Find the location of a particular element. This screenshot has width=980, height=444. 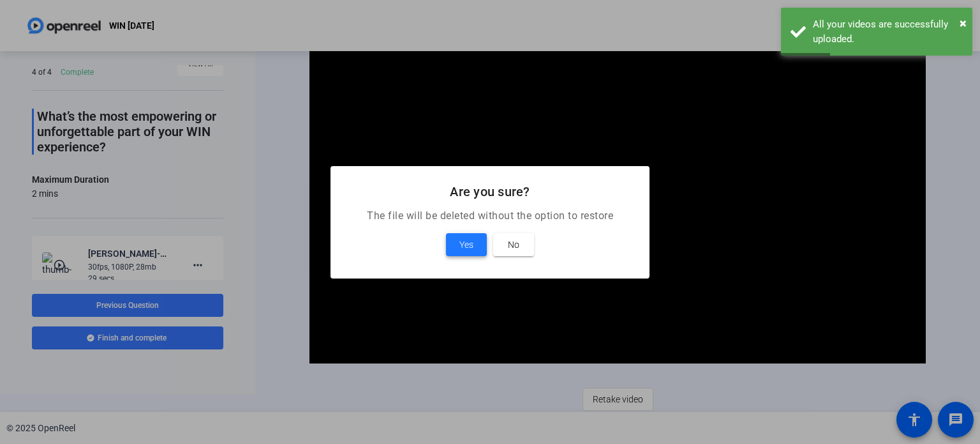

span: No is located at coordinates (514, 245).